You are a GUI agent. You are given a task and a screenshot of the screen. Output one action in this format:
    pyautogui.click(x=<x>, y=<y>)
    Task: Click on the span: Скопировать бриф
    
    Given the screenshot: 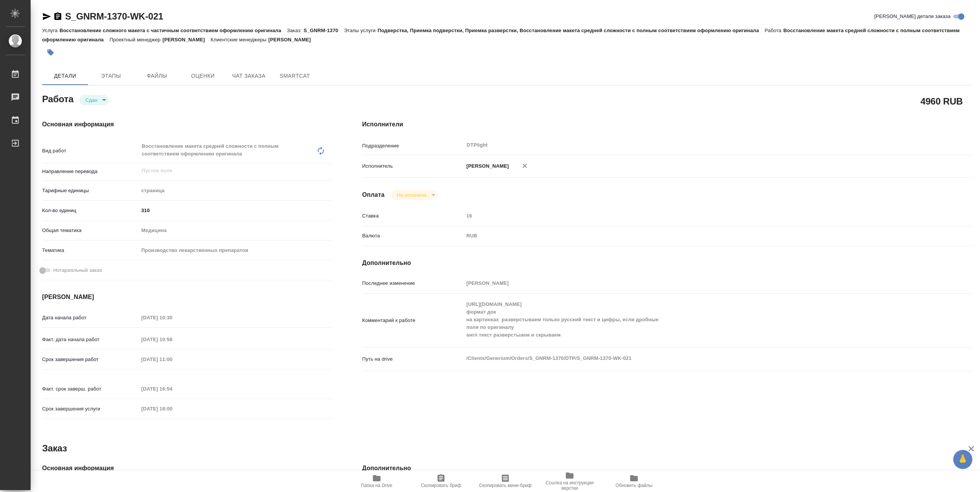 What is the action you would take?
    pyautogui.click(x=440, y=485)
    